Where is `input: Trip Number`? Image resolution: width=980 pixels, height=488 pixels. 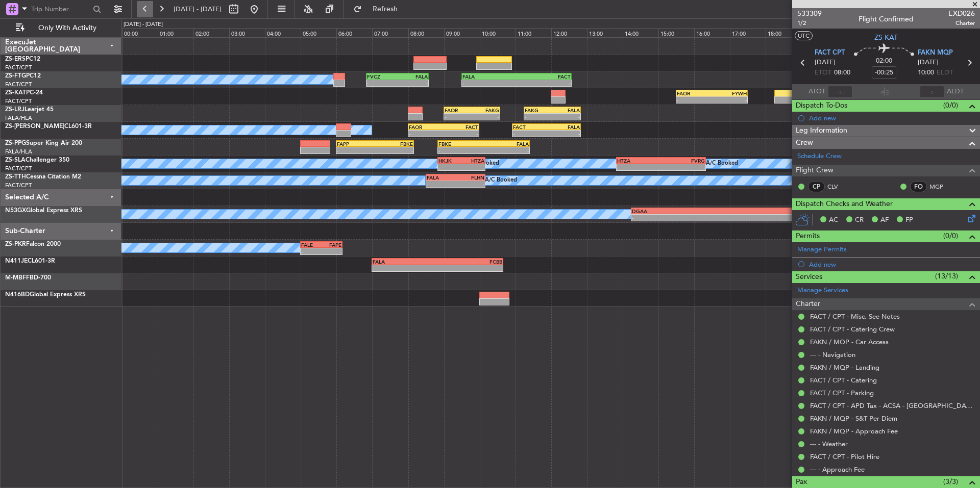
input: Trip Number is located at coordinates (60, 9).